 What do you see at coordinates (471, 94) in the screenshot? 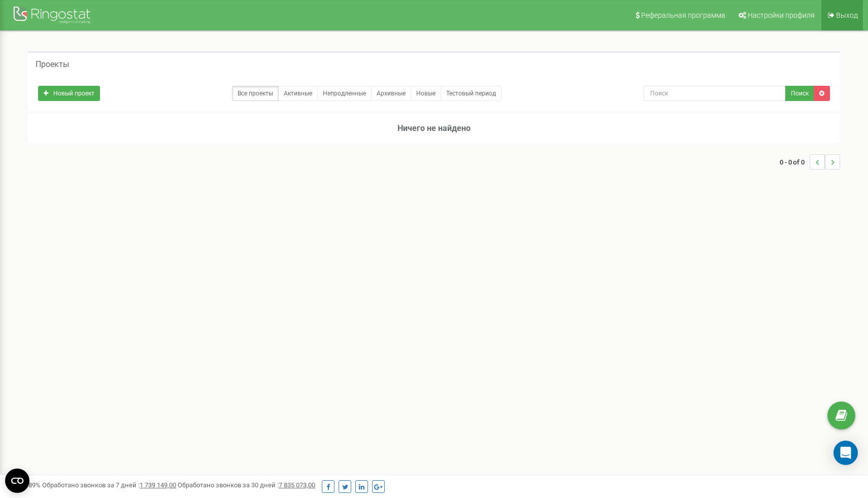
I see `a: Тестовый период` at bounding box center [471, 94].